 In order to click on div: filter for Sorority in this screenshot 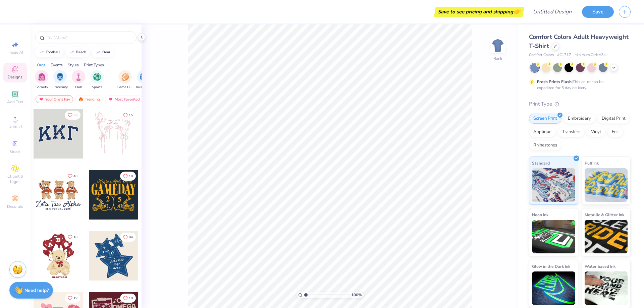, I will do `click(41, 80)`.